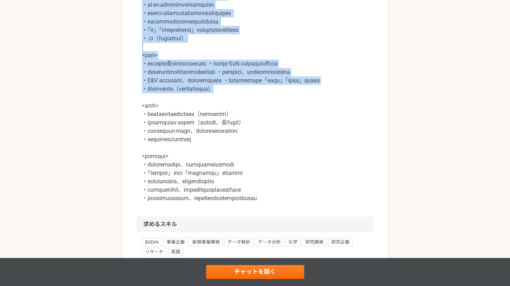 The image size is (510, 286). I want to click on span: 化学, so click(293, 242).